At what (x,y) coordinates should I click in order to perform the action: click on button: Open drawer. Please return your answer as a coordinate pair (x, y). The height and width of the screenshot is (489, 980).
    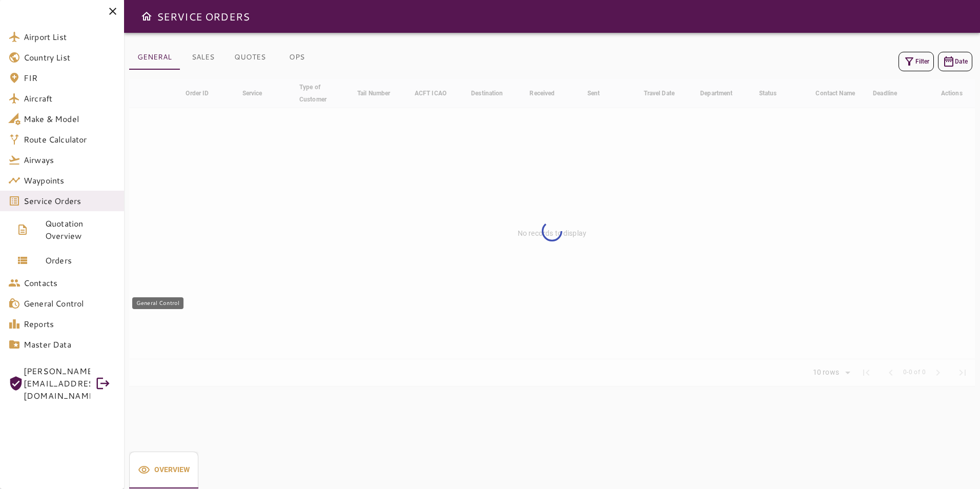
    Looking at the image, I should click on (146, 16).